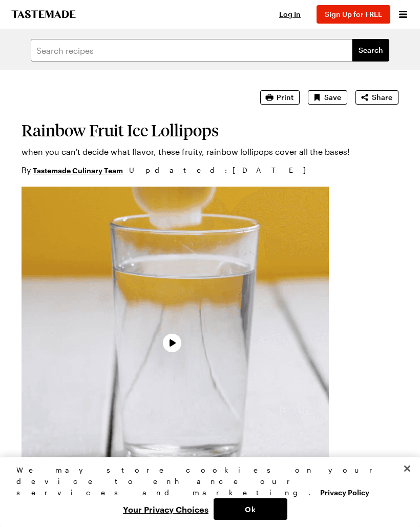 Image resolution: width=420 pixels, height=527 pixels. What do you see at coordinates (206, 481) in the screenshot?
I see `div: We may store cookies on your device to enhance our services and marketing.` at bounding box center [206, 481].